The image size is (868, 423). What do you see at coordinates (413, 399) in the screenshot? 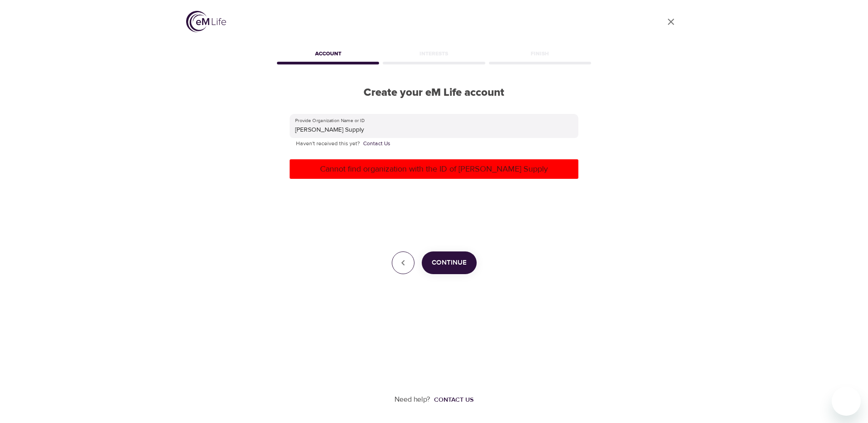
I see `p: Need help?` at bounding box center [413, 399].